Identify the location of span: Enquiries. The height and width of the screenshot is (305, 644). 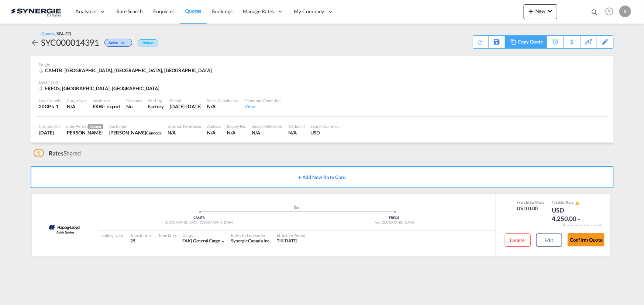
(164, 11).